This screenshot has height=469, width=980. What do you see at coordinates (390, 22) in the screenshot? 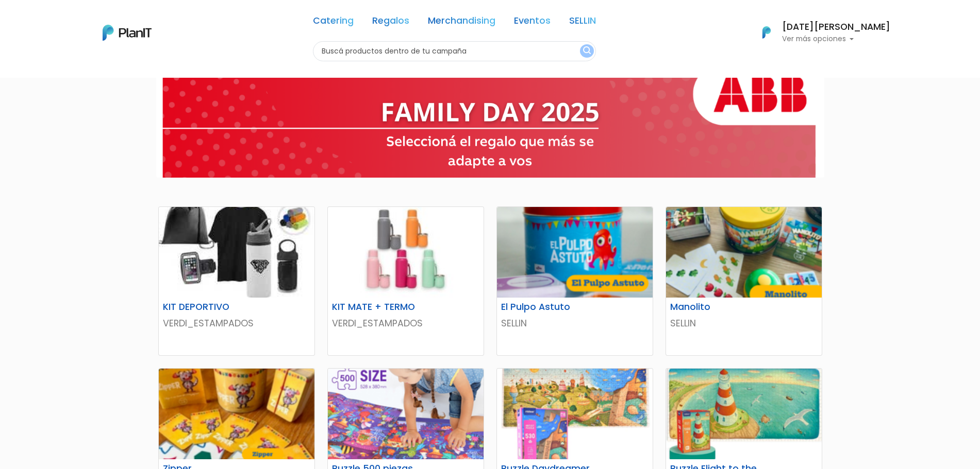
I see `a: Regalos` at bounding box center [390, 22].